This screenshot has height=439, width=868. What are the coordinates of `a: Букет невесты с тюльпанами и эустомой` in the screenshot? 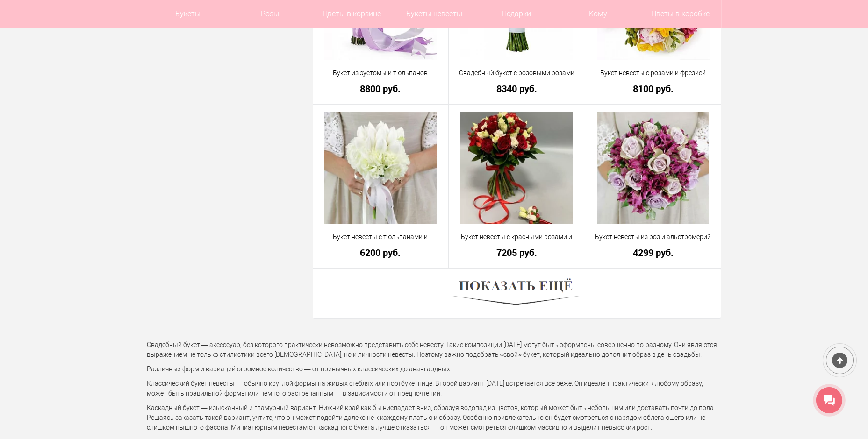 It's located at (380, 237).